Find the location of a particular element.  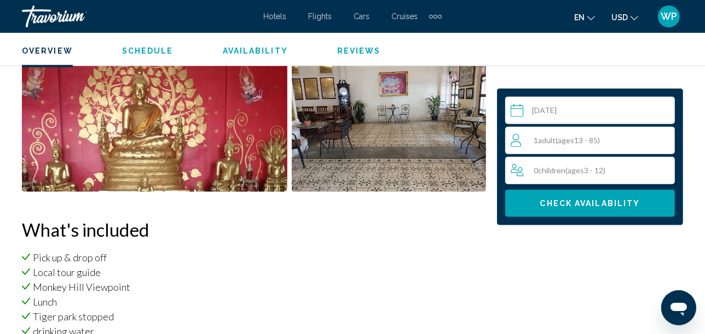

span: Check Availability is located at coordinates (590, 204).